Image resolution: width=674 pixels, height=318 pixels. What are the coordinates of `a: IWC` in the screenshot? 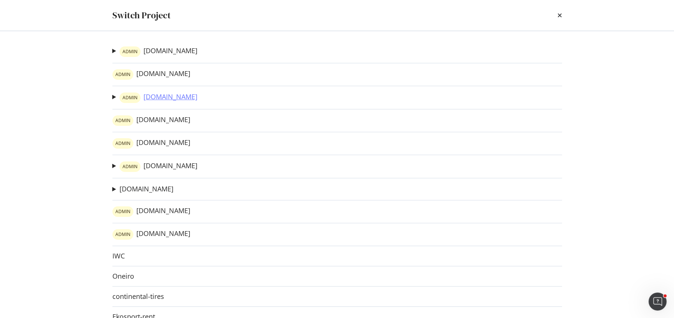 It's located at (118, 256).